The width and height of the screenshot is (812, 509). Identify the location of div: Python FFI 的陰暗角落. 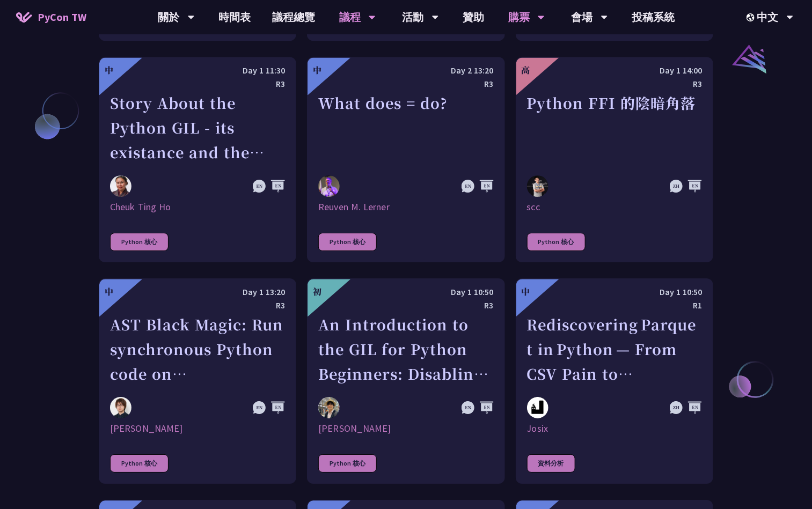
(614, 128).